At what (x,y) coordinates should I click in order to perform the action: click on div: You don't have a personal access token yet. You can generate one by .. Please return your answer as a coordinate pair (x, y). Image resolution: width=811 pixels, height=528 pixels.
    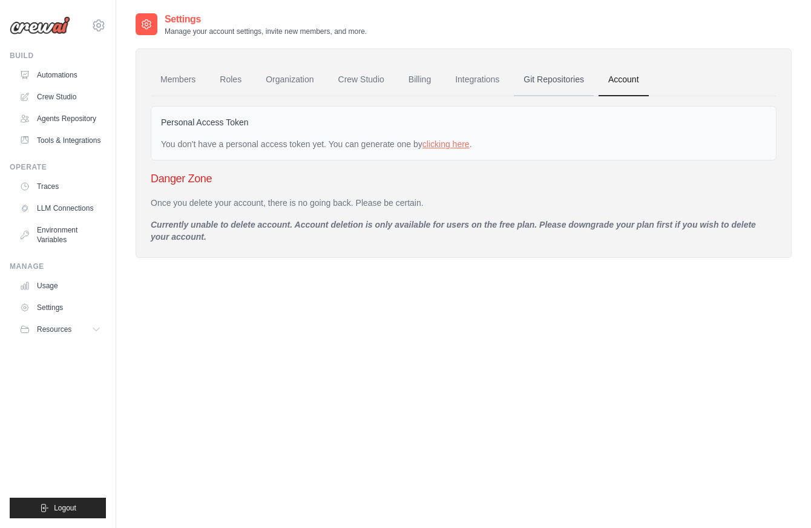
    Looking at the image, I should click on (463, 144).